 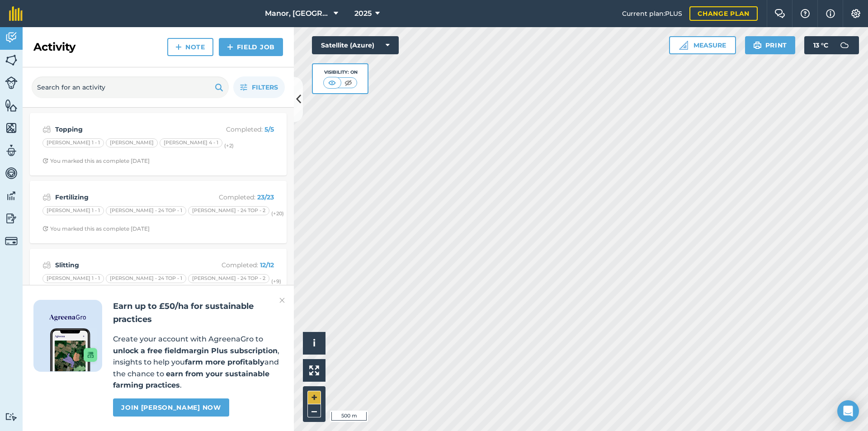 What do you see at coordinates (315, 371) in the screenshot?
I see `img: Four arrows, one pointing top left, one top right, one bottom right and the last bottom left` at bounding box center [315, 371].